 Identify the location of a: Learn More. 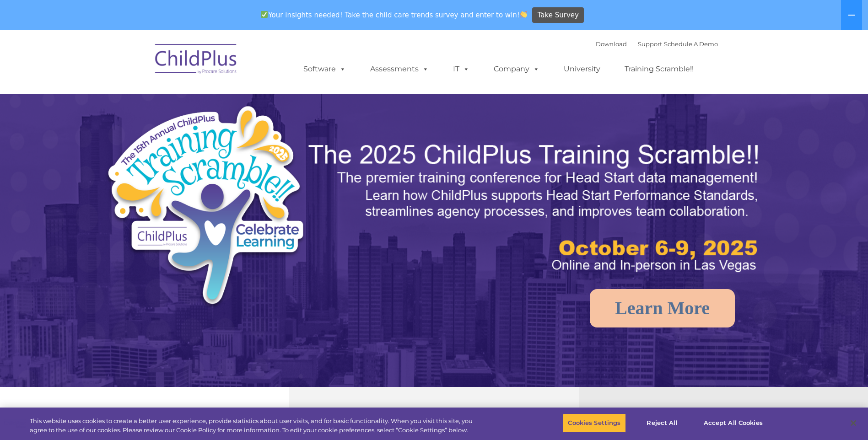
(662, 309).